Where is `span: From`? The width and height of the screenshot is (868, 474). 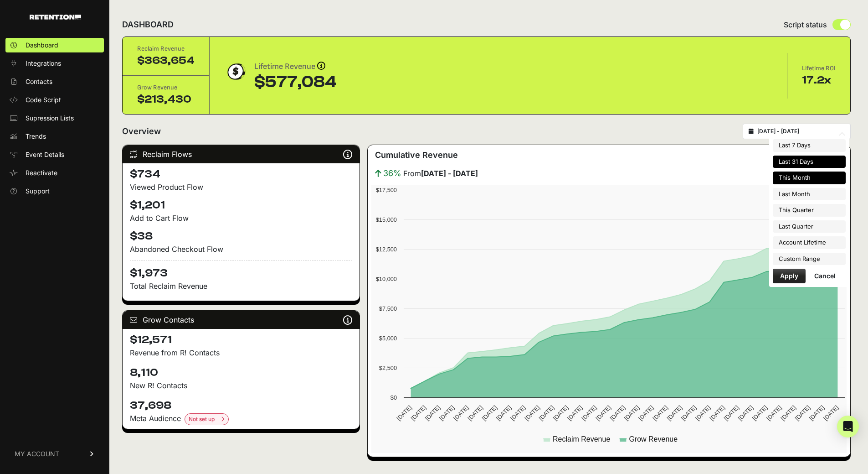 span: From is located at coordinates (440, 173).